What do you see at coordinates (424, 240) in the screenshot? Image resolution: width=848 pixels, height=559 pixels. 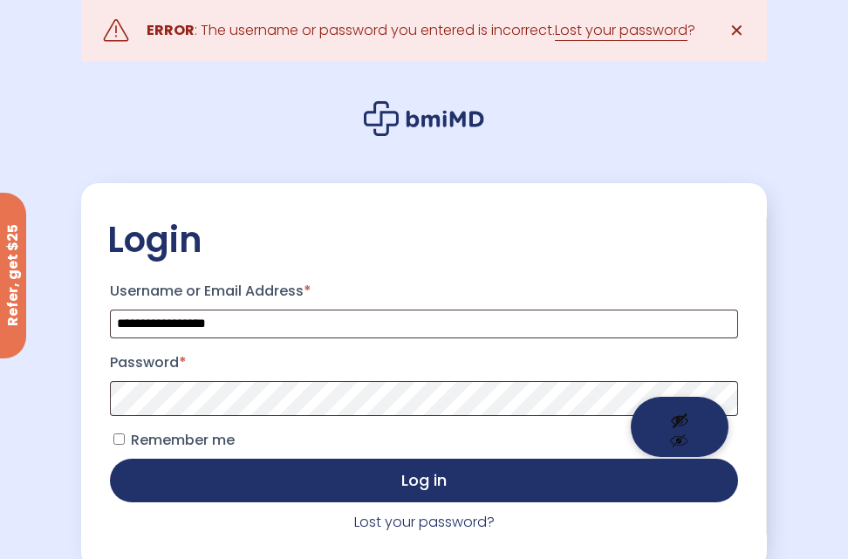 I see `h2: Login` at bounding box center [424, 240].